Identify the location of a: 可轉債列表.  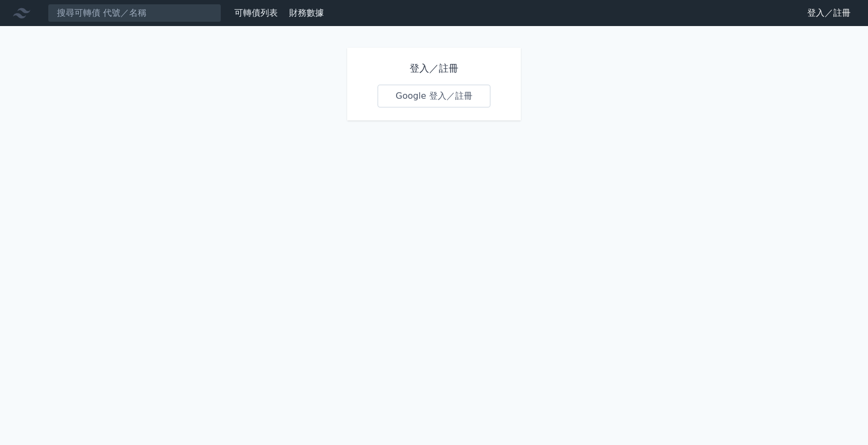
(256, 13).